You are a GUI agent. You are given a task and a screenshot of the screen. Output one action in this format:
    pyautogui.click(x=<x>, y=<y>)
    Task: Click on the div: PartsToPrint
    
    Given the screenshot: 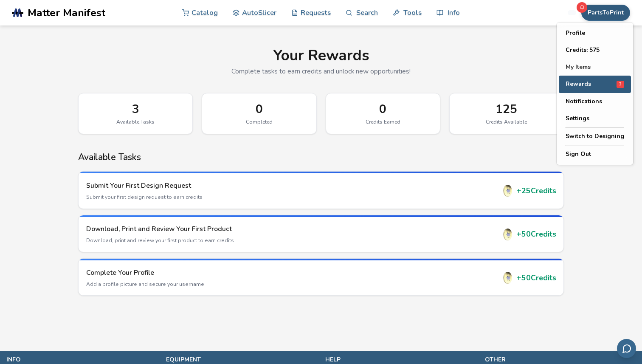 What is the action you would take?
    pyautogui.click(x=595, y=93)
    